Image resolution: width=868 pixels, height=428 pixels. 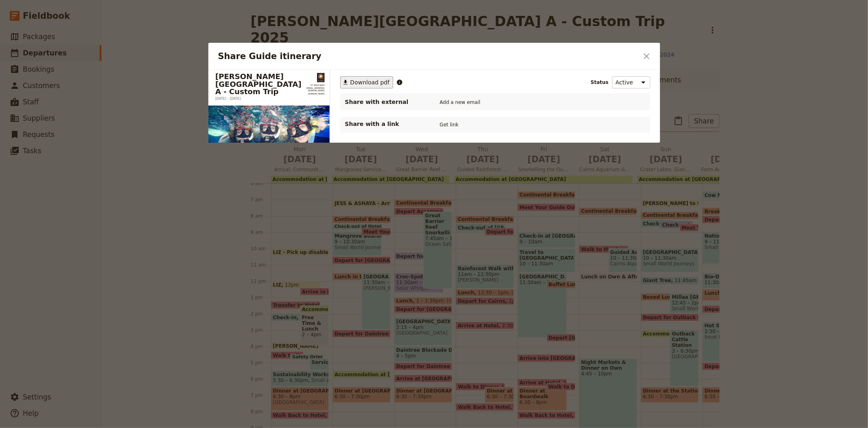 What do you see at coordinates (647, 56) in the screenshot?
I see `button: Close dialog` at bounding box center [647, 56].